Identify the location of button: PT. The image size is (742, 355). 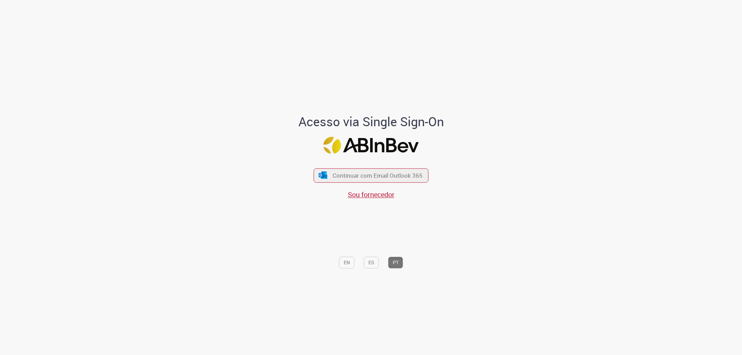
(396, 263).